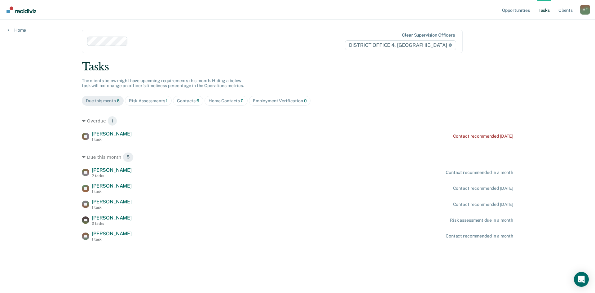 This screenshot has width=595, height=293. What do you see at coordinates (297, 67) in the screenshot?
I see `div: Tasks` at bounding box center [297, 67].